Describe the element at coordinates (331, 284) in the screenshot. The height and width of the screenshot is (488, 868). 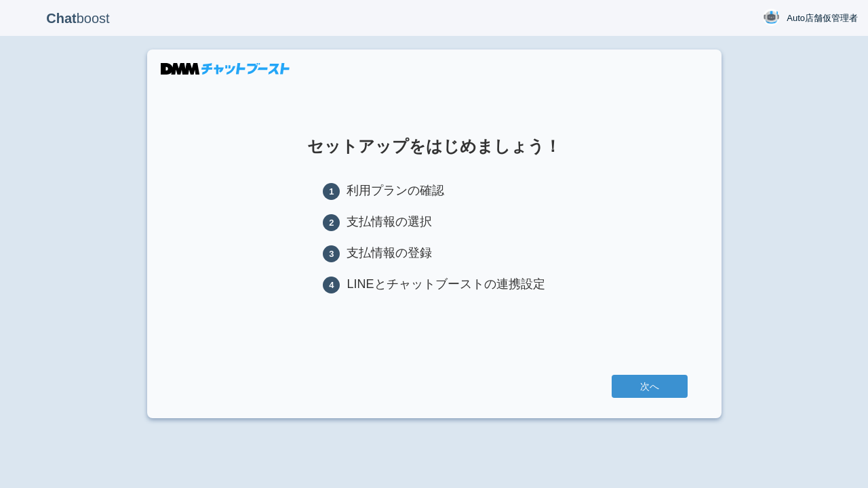
I see `span: 4` at that location.